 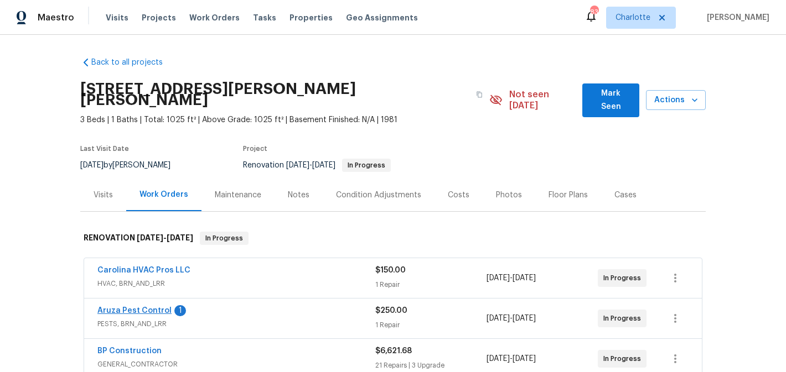 What do you see at coordinates (117, 18) in the screenshot?
I see `span: Visits` at bounding box center [117, 18].